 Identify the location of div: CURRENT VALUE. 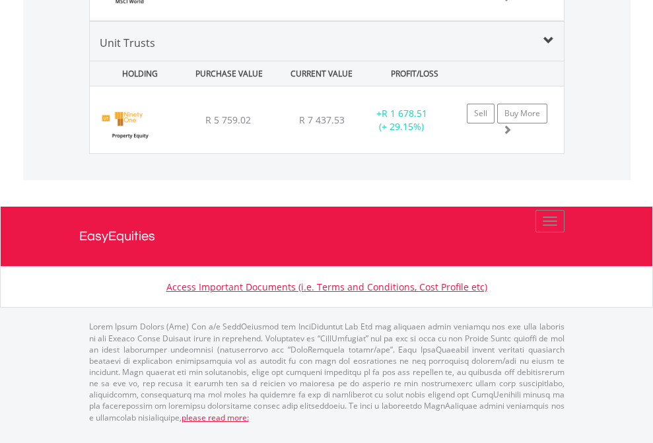
(322, 73).